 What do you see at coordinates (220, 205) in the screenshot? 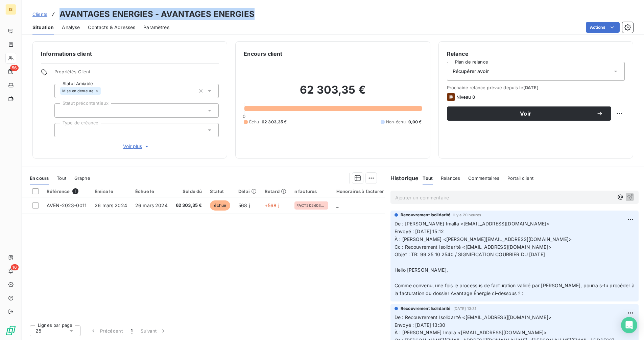
I see `span: échue` at bounding box center [220, 205].